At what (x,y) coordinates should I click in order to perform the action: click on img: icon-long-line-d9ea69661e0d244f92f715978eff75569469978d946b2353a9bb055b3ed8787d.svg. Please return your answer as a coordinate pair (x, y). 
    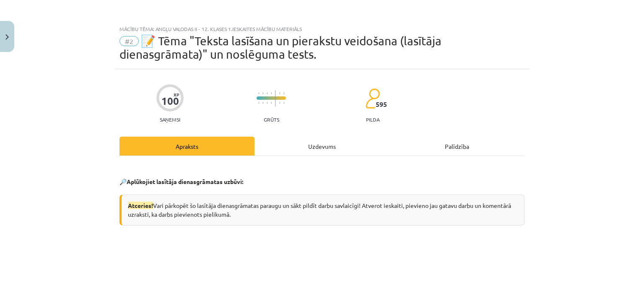
    Looking at the image, I should click on (276, 98).